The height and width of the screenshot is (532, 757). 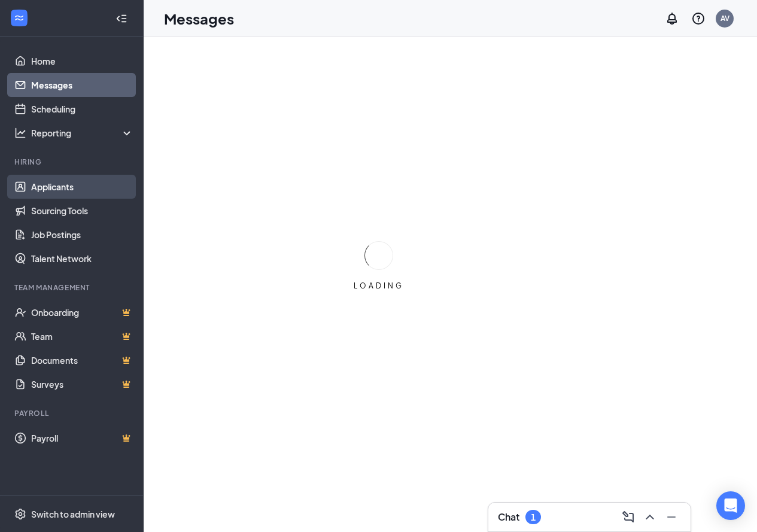 What do you see at coordinates (650, 517) in the screenshot?
I see `button: ChevronUp` at bounding box center [650, 517].